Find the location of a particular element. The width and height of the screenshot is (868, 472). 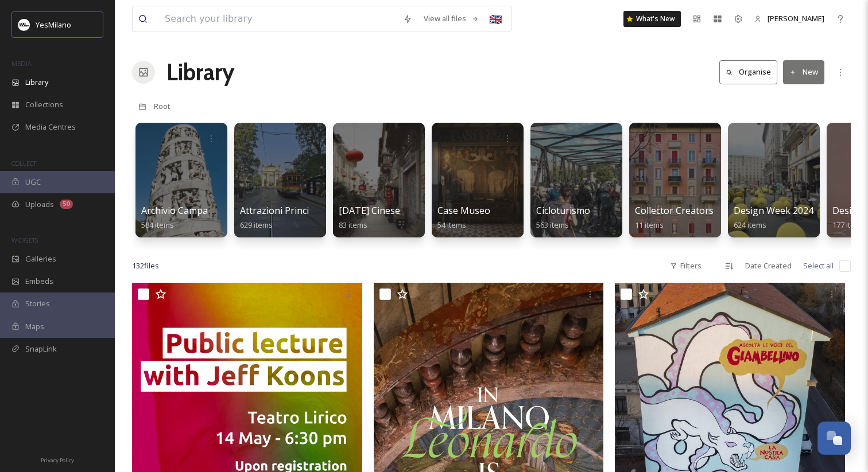

button: Organise is located at coordinates (748, 71).